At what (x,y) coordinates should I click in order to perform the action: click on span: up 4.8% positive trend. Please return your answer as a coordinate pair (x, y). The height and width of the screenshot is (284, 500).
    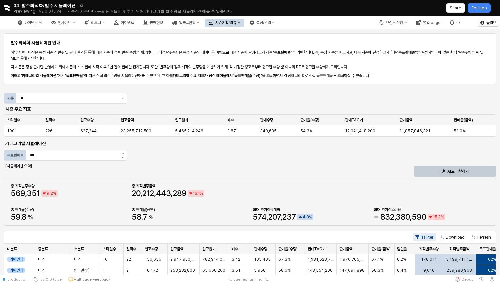
    Looking at the image, I should click on (305, 217).